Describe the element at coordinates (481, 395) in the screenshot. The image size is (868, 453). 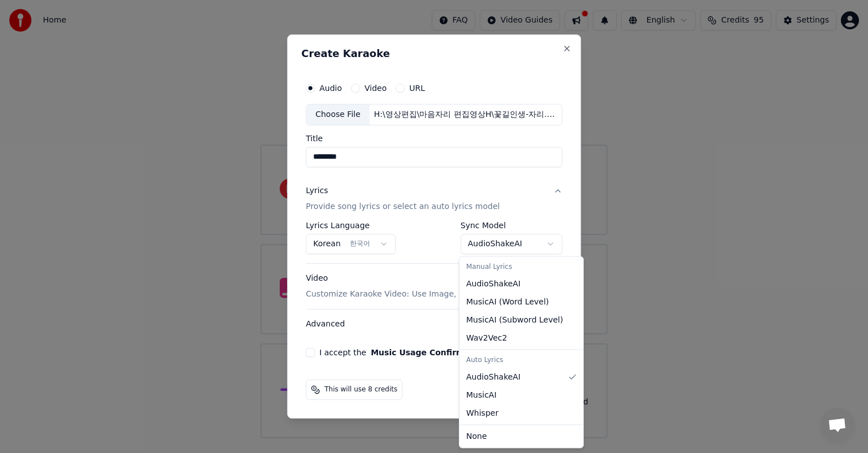
I see `span: MusicAI` at that location.